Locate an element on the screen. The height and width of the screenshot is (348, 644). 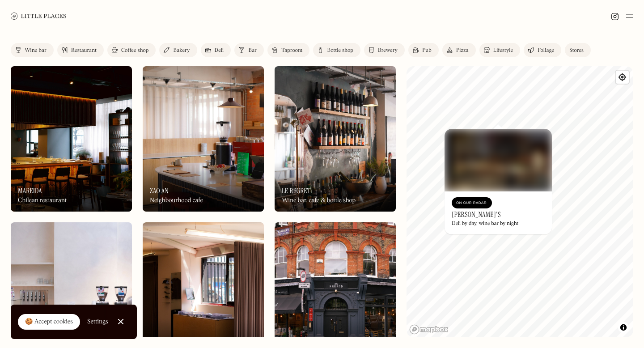
a: Wine bar is located at coordinates (32, 50).